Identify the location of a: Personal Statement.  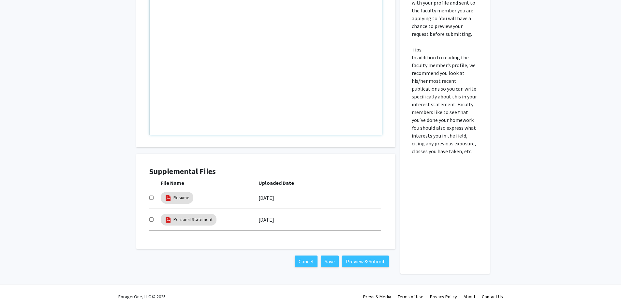
(193, 219).